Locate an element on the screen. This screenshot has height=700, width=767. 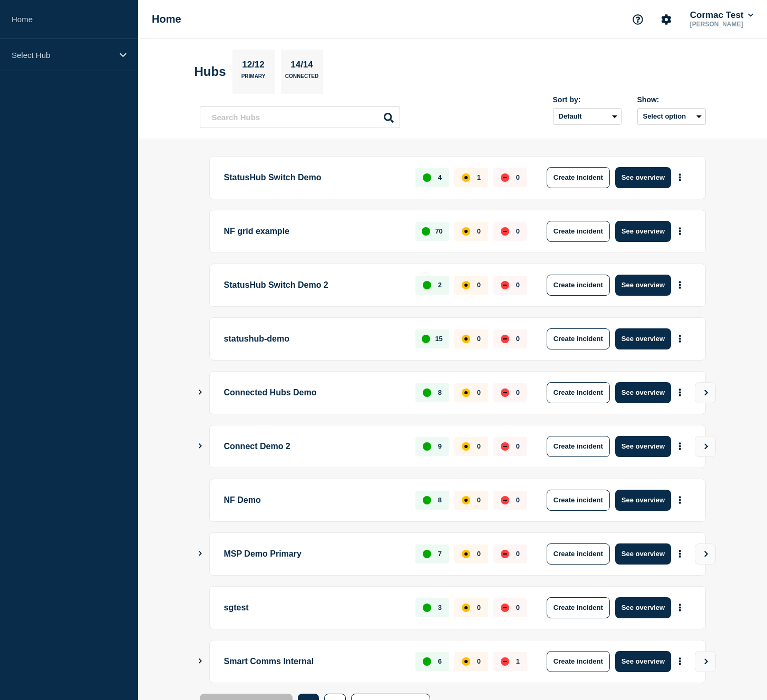
h1: Home is located at coordinates (166, 19).